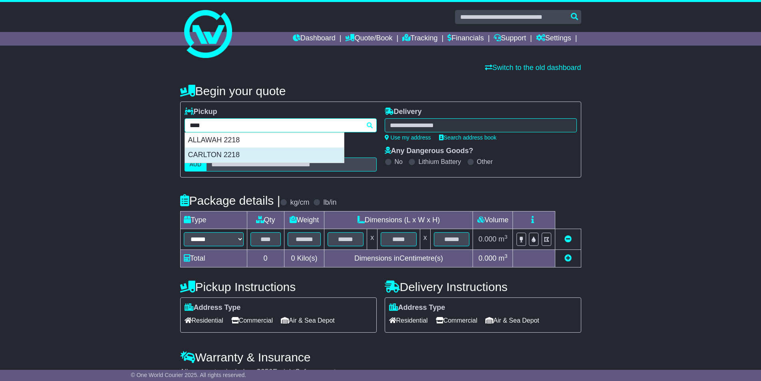 This screenshot has height=381, width=761. What do you see at coordinates (300, 202) in the screenshot?
I see `label: kg/cm` at bounding box center [300, 202].